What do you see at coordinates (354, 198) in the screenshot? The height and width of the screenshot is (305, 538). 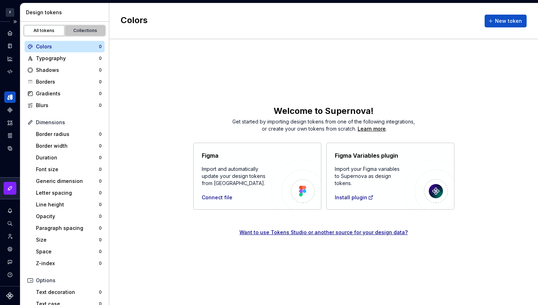 I see `div: Install plugin` at bounding box center [354, 198].